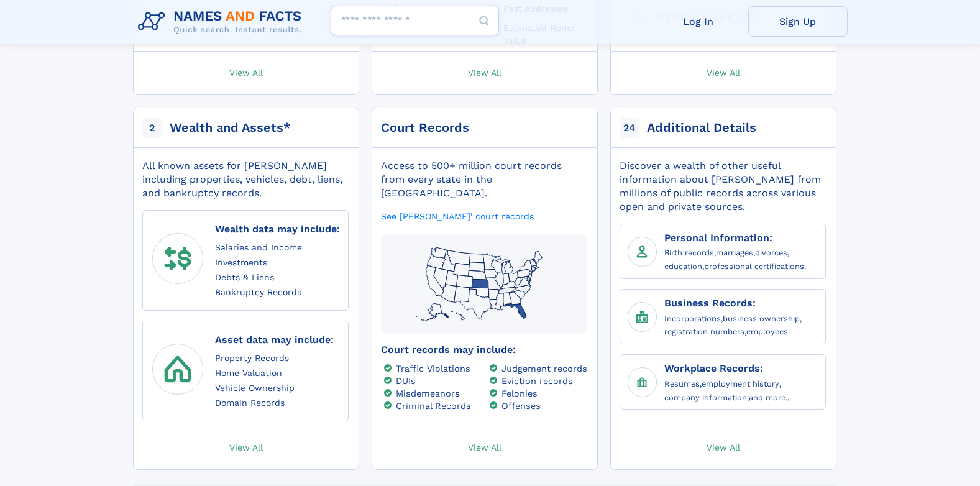  What do you see at coordinates (713, 367) in the screenshot?
I see `a: Workplace Records:` at bounding box center [713, 367].